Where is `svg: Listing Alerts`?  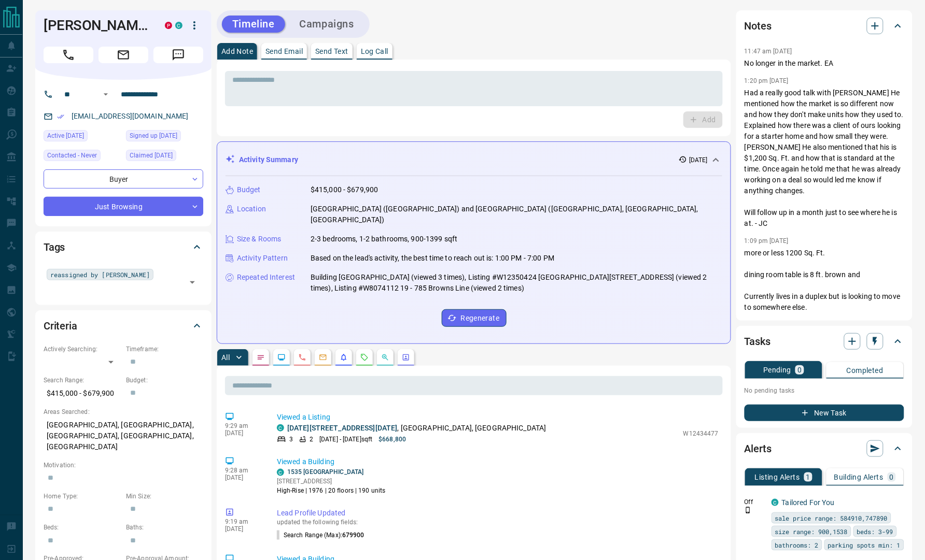 svg: Listing Alerts is located at coordinates (344, 357).